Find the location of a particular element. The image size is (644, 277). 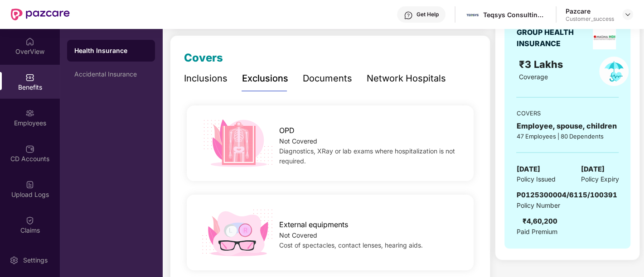

img: svg+xml;base64,PHN2ZyBpZD0iQmVuZWZpdHMiIHhtbG5zPSJodHRwOi8vd3d3LnczLm9yZy8yMDAwL3N2ZyIgd2lkdGg9Ij... is located at coordinates (30, 77).